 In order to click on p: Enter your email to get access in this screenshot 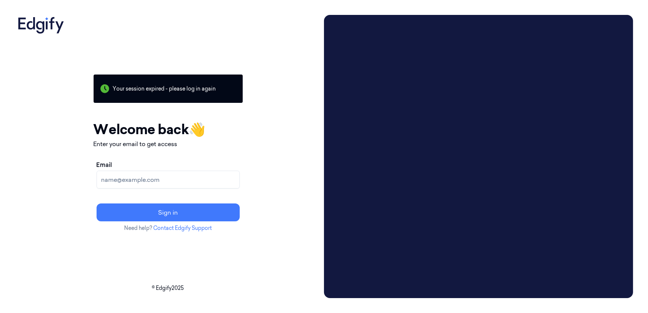, I will do `click(168, 144)`.